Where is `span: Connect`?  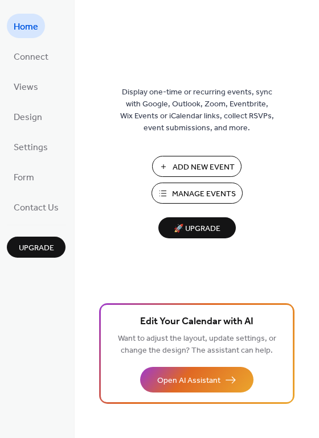
span: Connect is located at coordinates (31, 57).